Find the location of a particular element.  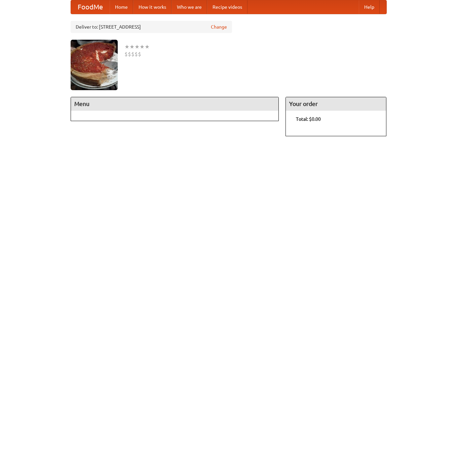

a: Who we are is located at coordinates (189, 7).